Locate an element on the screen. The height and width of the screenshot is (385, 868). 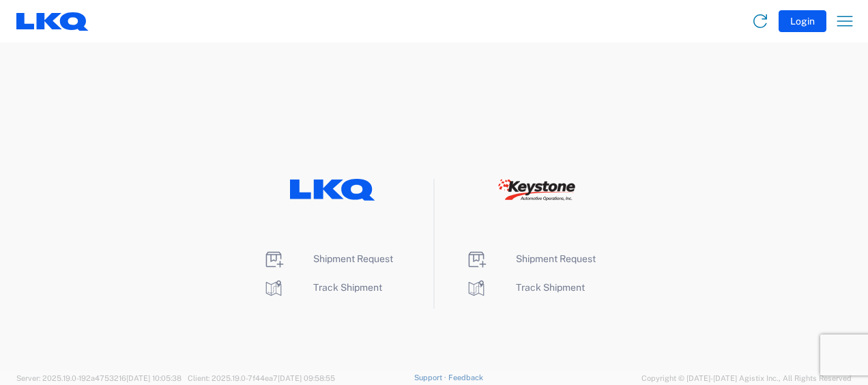
span: Server: 2025.19.0-192a4753216 is located at coordinates (99, 378).